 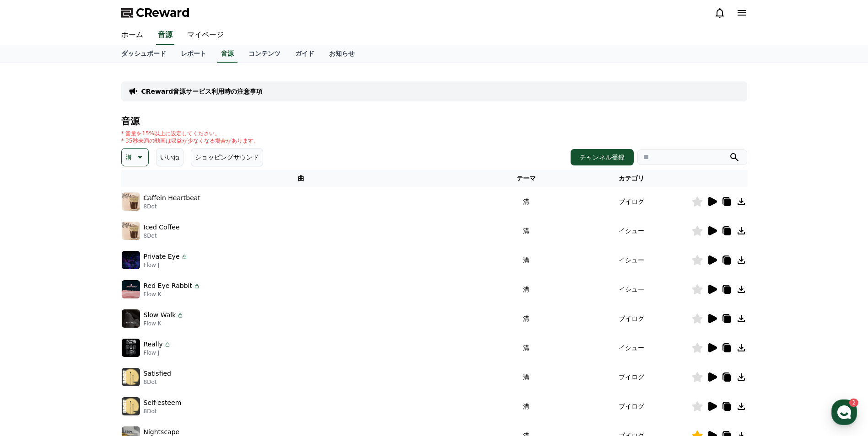 What do you see at coordinates (155, 13) in the screenshot?
I see `a: CReward` at bounding box center [155, 13].